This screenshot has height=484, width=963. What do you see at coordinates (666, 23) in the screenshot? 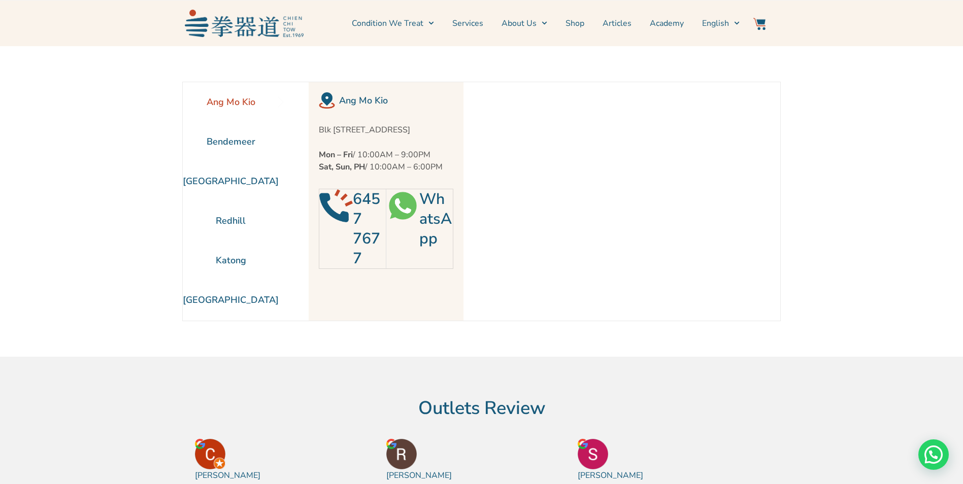
I see `a: Academy` at bounding box center [666, 23].